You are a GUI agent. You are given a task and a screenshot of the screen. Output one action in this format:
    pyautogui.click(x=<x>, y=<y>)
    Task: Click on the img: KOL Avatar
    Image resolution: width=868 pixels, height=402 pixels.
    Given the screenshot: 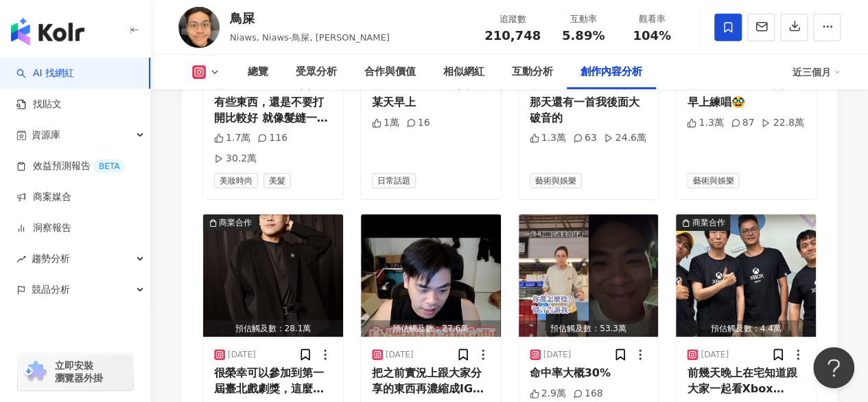 What is the action you would take?
    pyautogui.click(x=199, y=27)
    